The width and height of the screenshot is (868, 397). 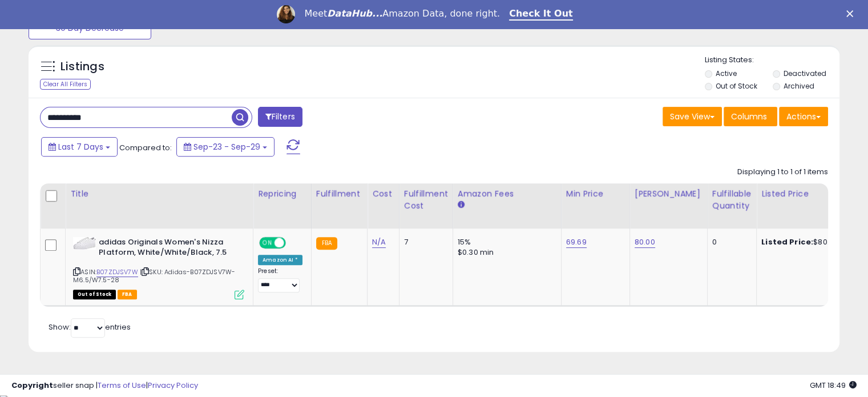 I want to click on label: Deactivated, so click(x=805, y=73).